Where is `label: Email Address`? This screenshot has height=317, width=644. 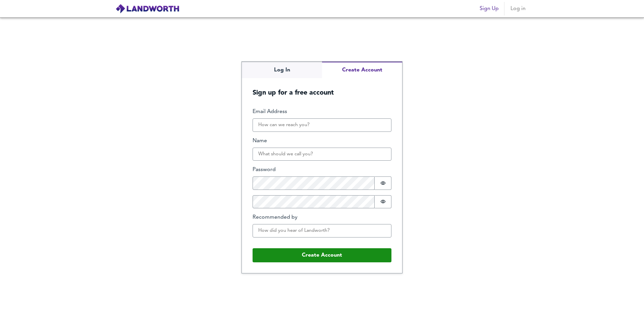 label: Email Address is located at coordinates (322, 111).